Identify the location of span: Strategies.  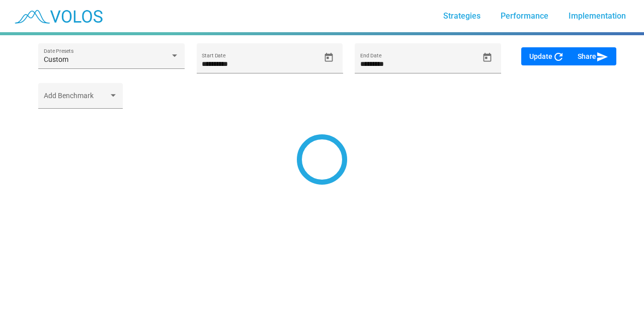
(462, 16).